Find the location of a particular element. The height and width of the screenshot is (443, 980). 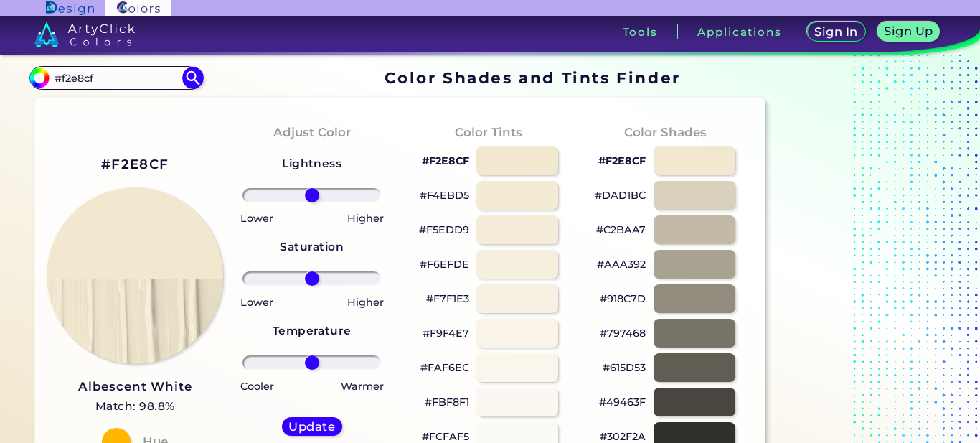

input: type color.. is located at coordinates (116, 78).